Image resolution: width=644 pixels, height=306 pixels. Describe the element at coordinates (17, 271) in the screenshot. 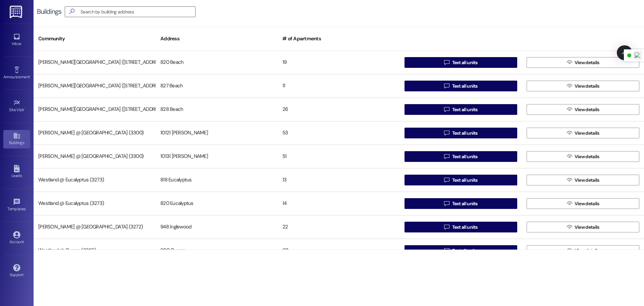

I see `a: Support` at that location.